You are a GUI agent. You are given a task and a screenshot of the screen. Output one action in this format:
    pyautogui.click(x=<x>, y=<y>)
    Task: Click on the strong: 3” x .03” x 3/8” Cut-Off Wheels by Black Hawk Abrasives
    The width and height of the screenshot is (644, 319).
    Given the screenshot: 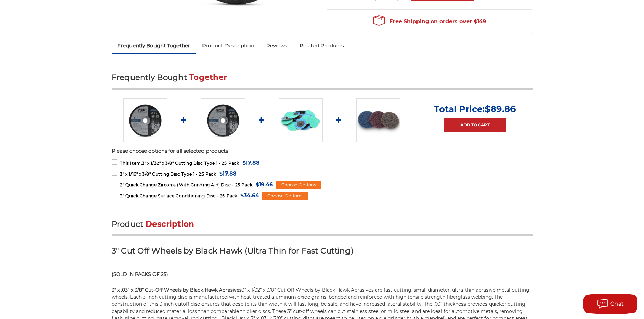 What is the action you would take?
    pyautogui.click(x=176, y=290)
    